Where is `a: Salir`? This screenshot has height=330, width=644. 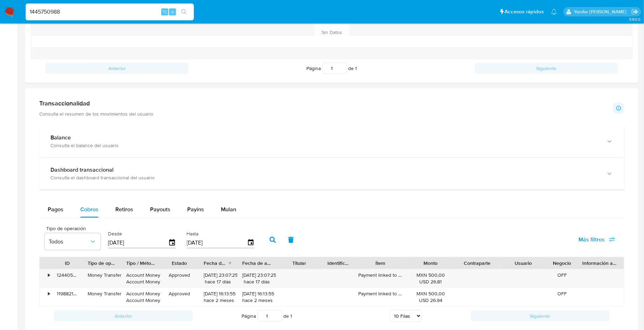
a: Salir is located at coordinates (635, 12).